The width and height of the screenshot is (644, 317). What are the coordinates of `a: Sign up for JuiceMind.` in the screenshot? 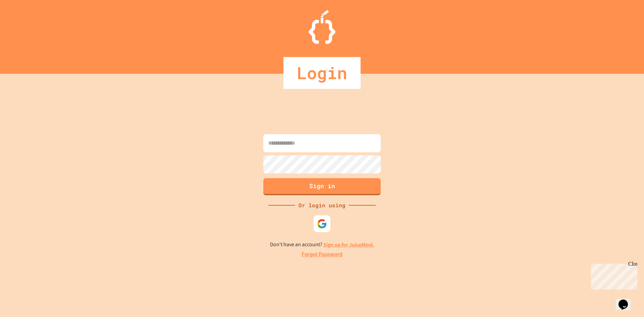 It's located at (349, 245).